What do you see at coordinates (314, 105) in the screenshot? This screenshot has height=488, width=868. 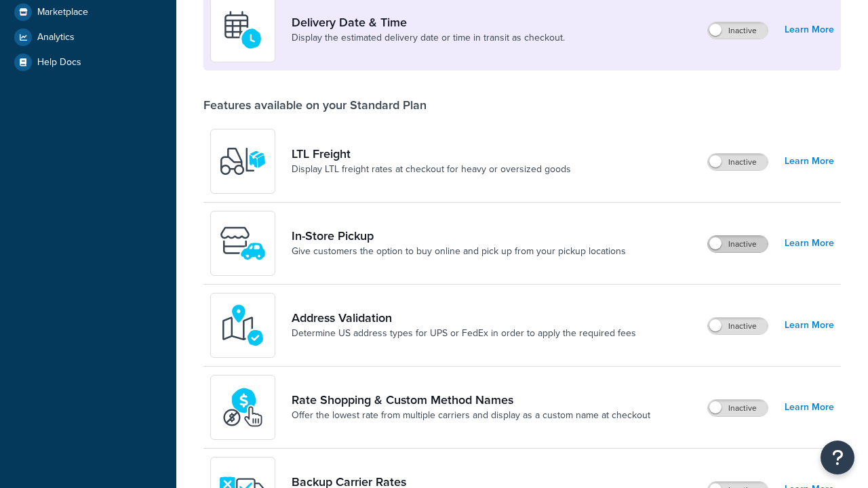 I see `div: Features available on your Standard Plan` at bounding box center [314, 105].